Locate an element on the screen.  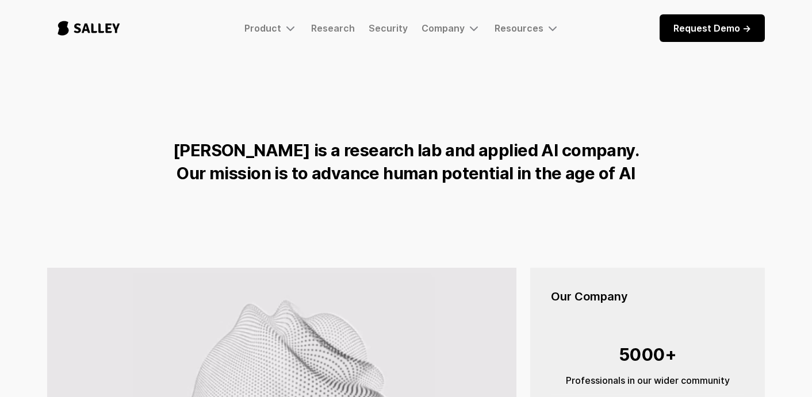
div: 5000+ is located at coordinates (648, 355).